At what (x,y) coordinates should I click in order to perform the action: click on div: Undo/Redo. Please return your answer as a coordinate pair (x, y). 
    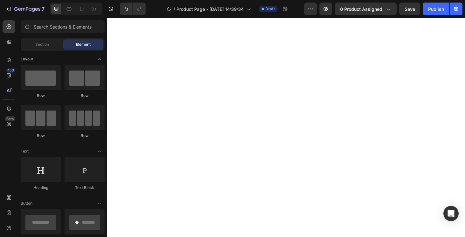
    Looking at the image, I should click on (132, 9).